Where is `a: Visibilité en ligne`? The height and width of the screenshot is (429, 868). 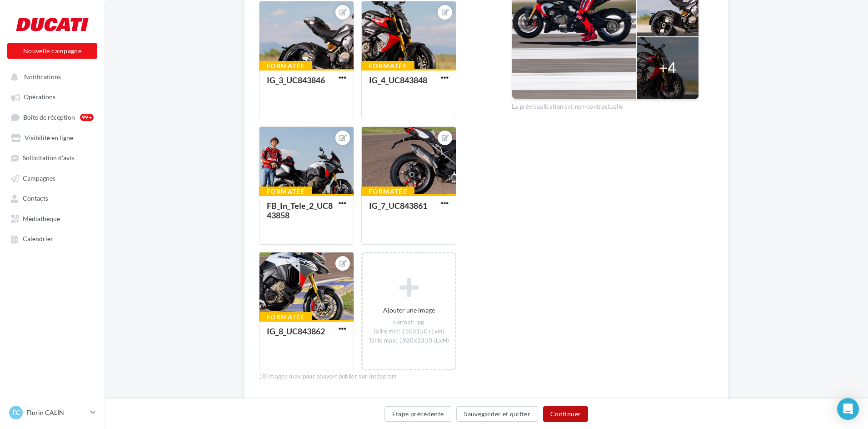
a: Visibilité en ligne is located at coordinates (52, 138).